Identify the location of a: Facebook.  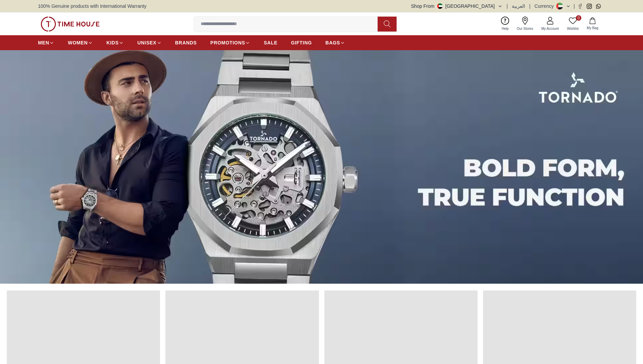
(580, 6).